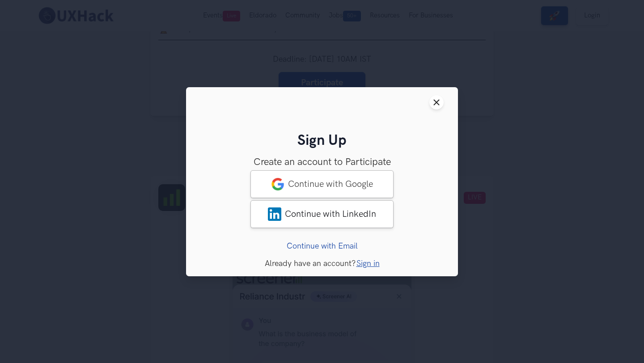 The width and height of the screenshot is (644, 363). I want to click on span: Already have an account?, so click(309, 263).